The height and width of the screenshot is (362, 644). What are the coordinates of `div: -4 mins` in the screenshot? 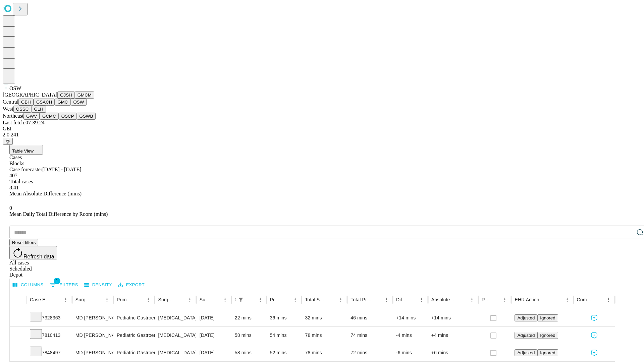 It's located at (410, 335).